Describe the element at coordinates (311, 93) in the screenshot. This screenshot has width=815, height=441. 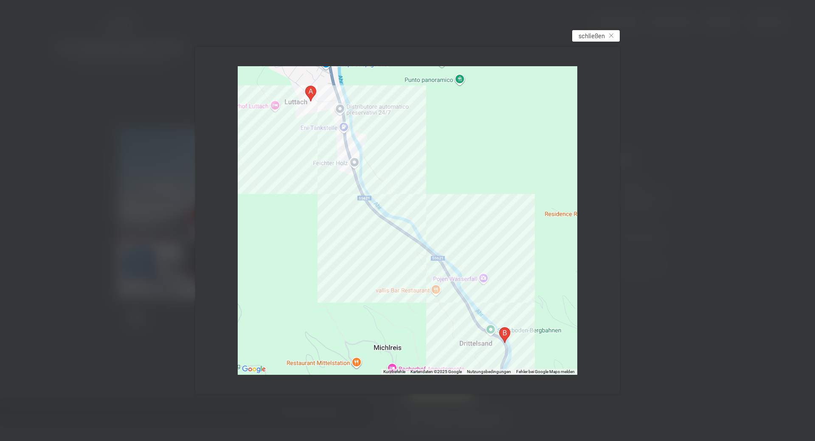
I see `div: Dorfstraße, 11, 39030 Luttach, Autonome Provinz Bozen - Südtirol, Italien` at that location.